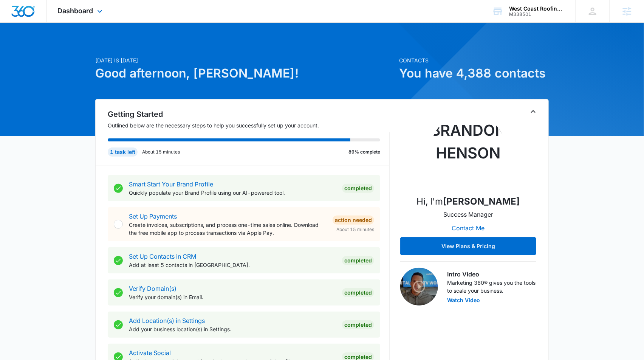 The width and height of the screenshot is (644, 360). What do you see at coordinates (228, 228) in the screenshot?
I see `p: Create invoices, subscriptions, and process one-time sales online. Download the free mobile app t...` at bounding box center [228, 228].